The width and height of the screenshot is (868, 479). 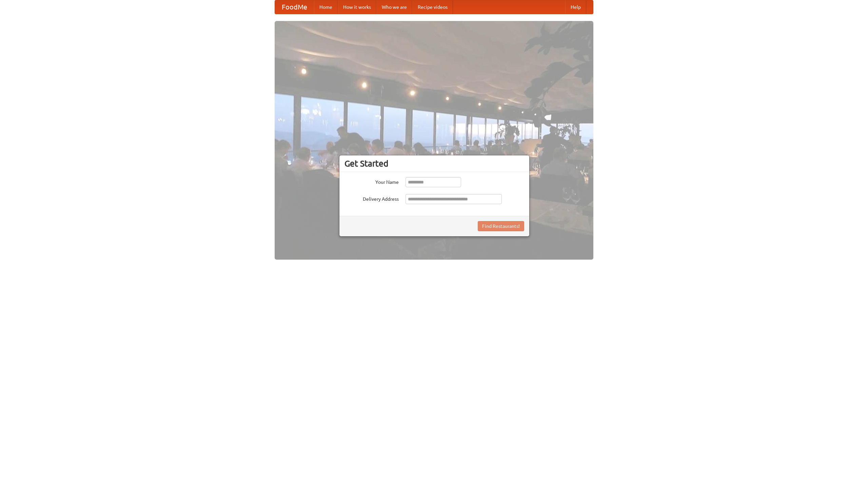 I want to click on a: How it works, so click(x=357, y=7).